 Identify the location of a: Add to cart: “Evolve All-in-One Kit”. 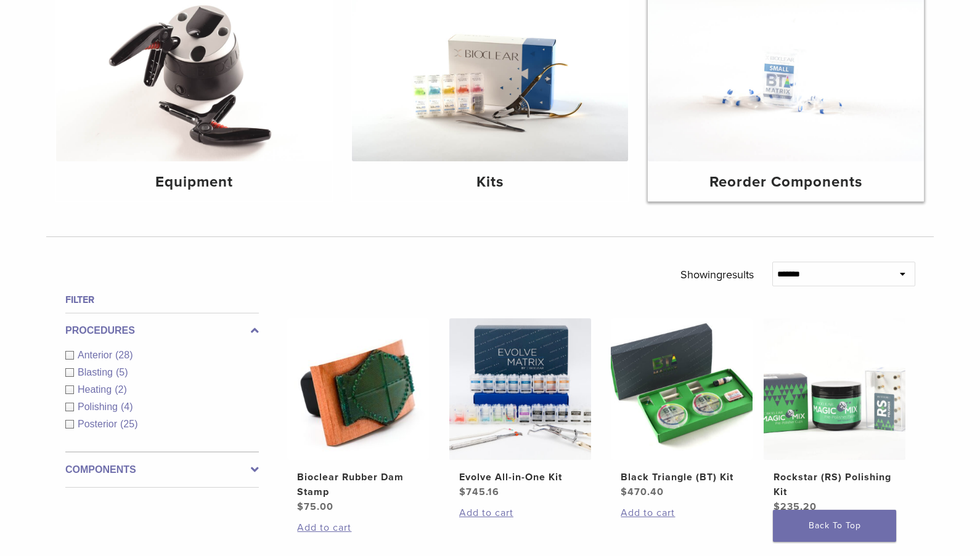
(520, 513).